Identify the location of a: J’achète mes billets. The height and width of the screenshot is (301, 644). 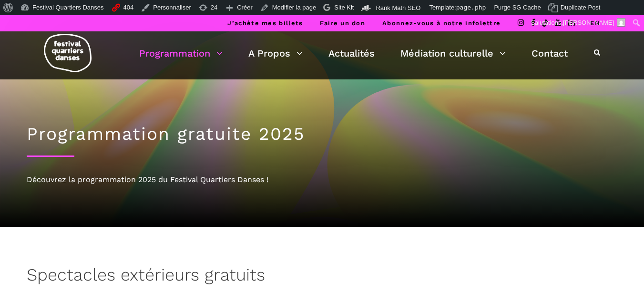
(265, 23).